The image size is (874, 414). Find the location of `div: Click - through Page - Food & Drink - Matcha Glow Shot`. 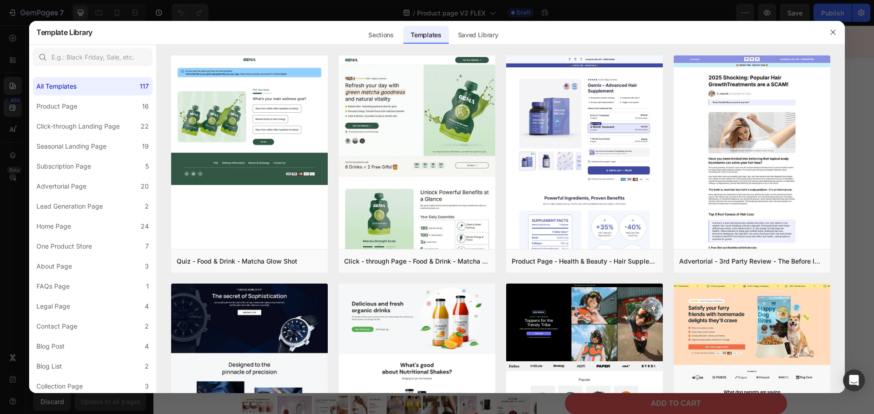

div: Click - through Page - Food & Drink - Matcha Glow Shot is located at coordinates (417, 262).